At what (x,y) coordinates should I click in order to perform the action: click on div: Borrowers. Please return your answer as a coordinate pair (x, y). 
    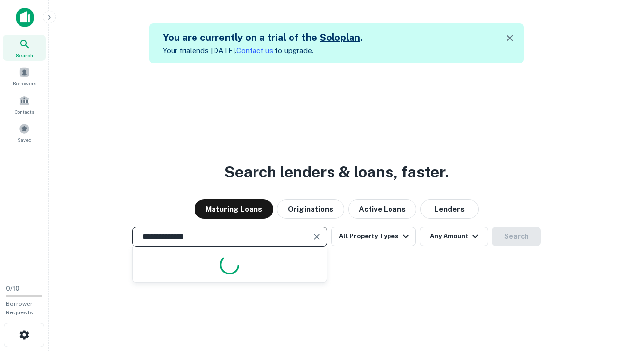
    Looking at the image, I should click on (24, 76).